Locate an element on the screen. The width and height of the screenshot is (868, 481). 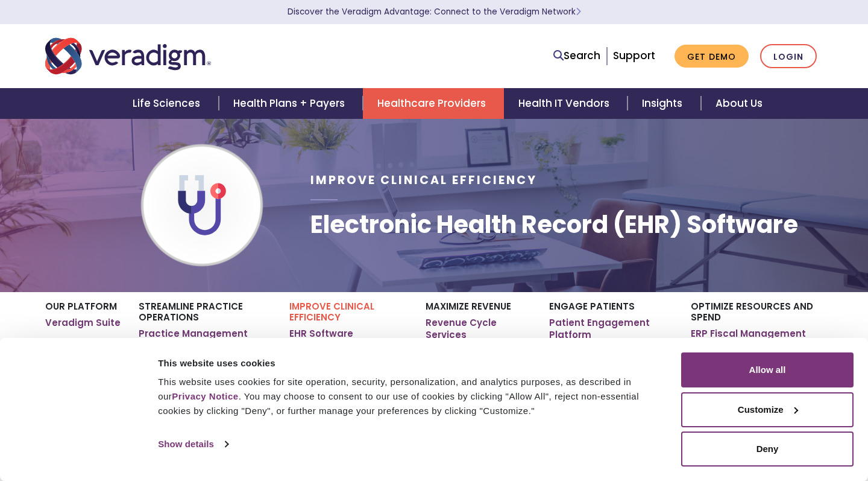
div: This website uses cookies for site operation, security, personalization, and analytics purposes, ... is located at coordinates (412, 396).